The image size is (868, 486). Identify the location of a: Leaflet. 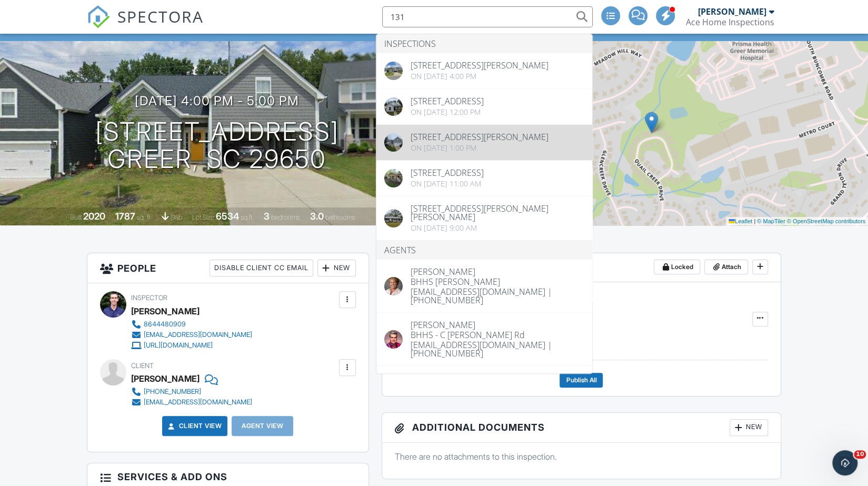
(740, 221).